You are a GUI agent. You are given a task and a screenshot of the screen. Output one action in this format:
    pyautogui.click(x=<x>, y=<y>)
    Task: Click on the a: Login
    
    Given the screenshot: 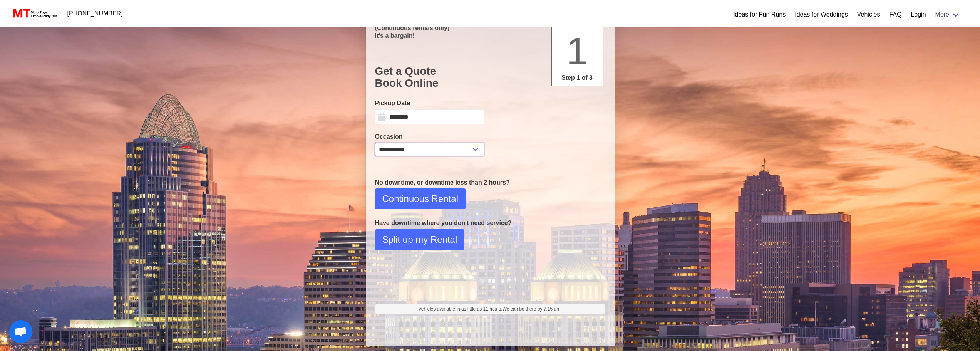 What is the action you would take?
    pyautogui.click(x=918, y=15)
    